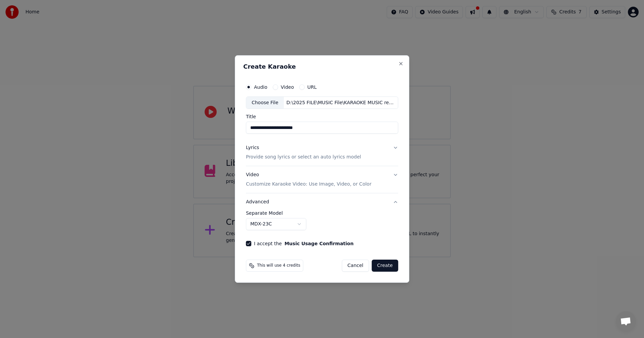 The width and height of the screenshot is (644, 338). I want to click on div: Choose File, so click(265, 103).